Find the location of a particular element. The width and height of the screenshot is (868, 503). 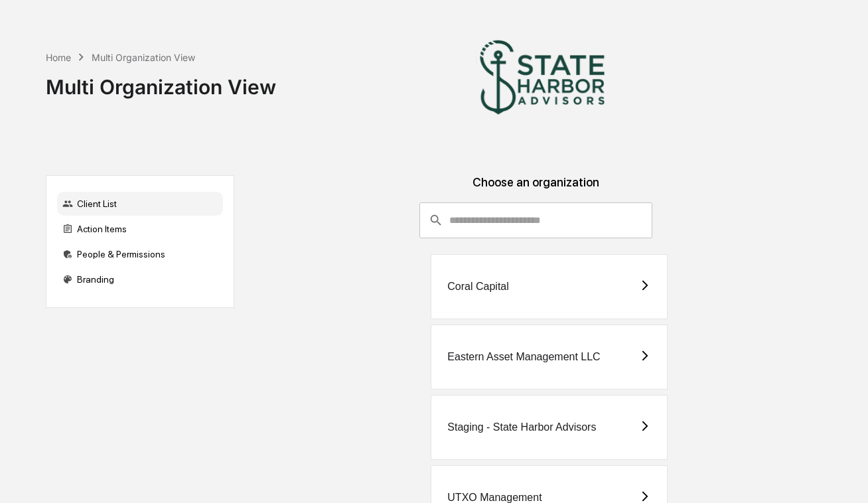

div: Coral Capital is located at coordinates (477, 286).